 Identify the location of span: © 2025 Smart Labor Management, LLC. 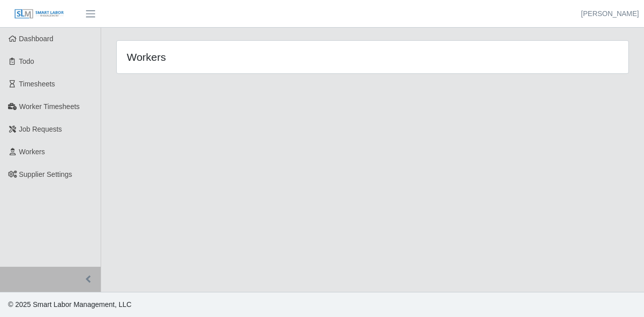
(70, 304).